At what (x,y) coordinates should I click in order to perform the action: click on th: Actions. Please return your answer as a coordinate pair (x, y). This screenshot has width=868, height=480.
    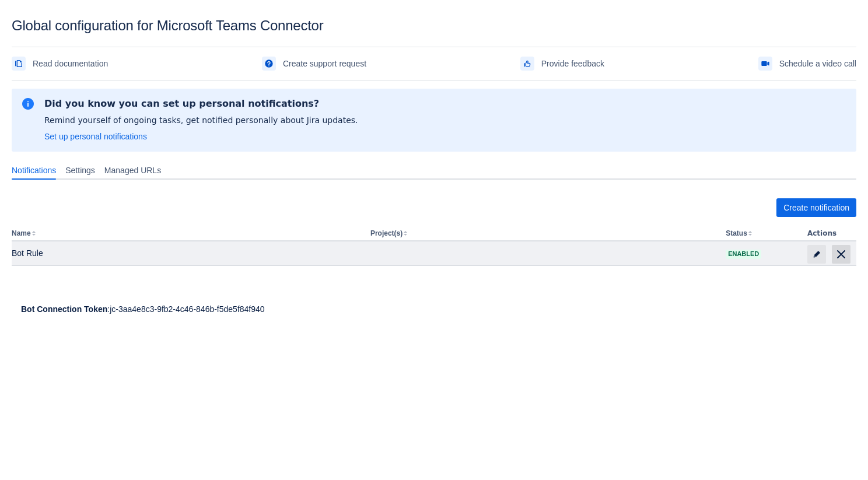
    Looking at the image, I should click on (829, 234).